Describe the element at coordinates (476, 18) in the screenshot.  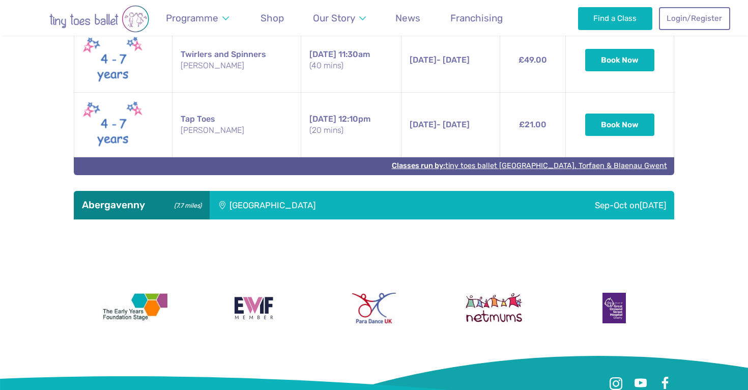
I see `span: Franchising` at that location.